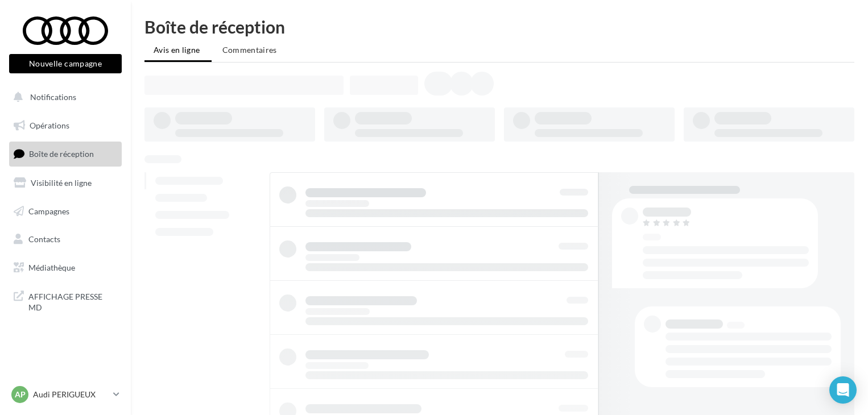 The height and width of the screenshot is (415, 868). Describe the element at coordinates (65, 301) in the screenshot. I see `a: AFFICHAGE PRESSE MD` at that location.